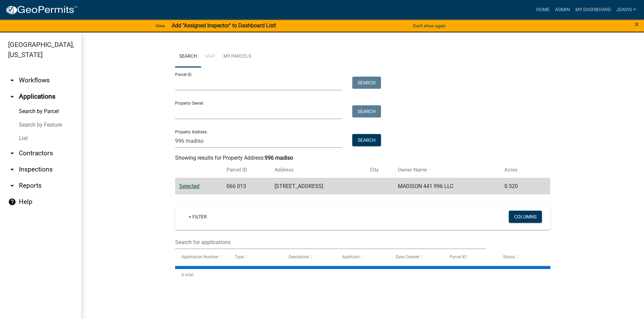 The height and width of the screenshot is (319, 644). I want to click on a: My Parcels, so click(237, 56).